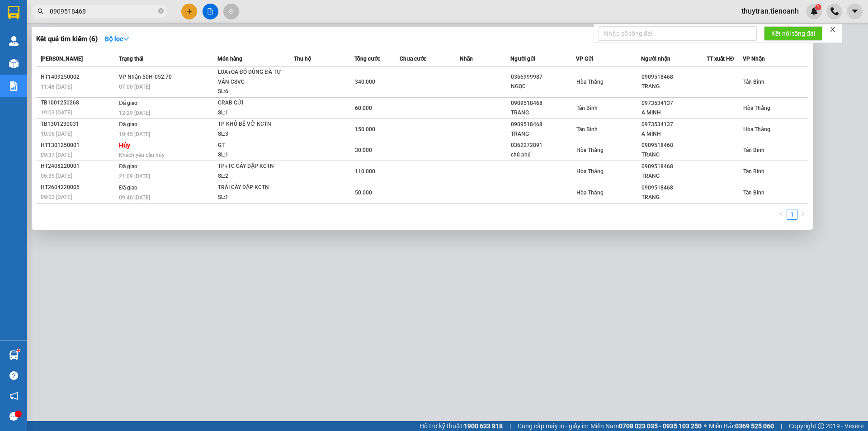 This screenshot has height=431, width=868. Describe the element at coordinates (124, 145) in the screenshot. I see `strong: Hủy` at that location.